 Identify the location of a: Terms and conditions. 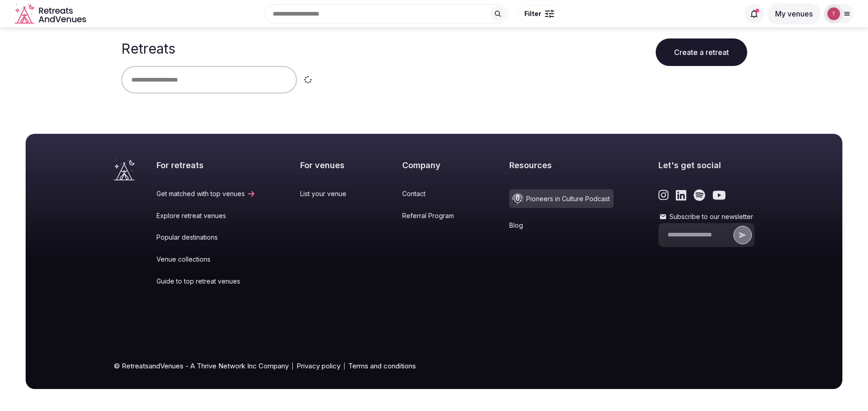
(382, 365).